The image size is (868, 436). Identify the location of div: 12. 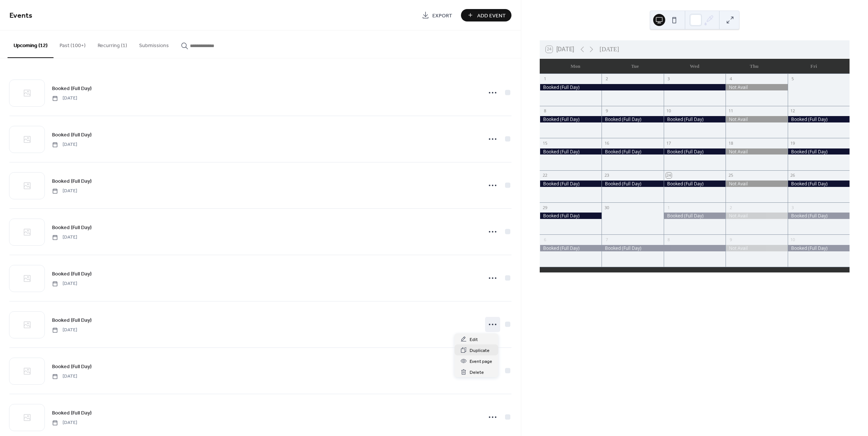
(793, 111).